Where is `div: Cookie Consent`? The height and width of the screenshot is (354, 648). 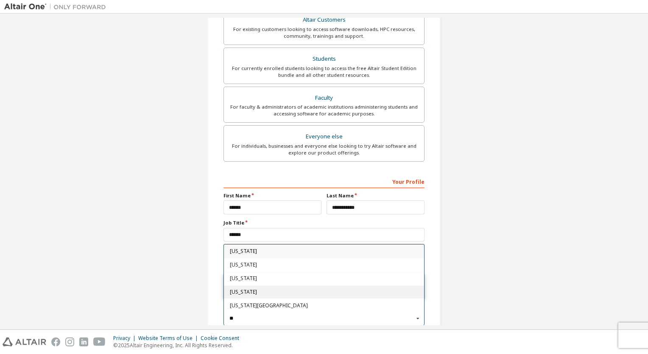
div: Cookie Consent is located at coordinates (222, 338).